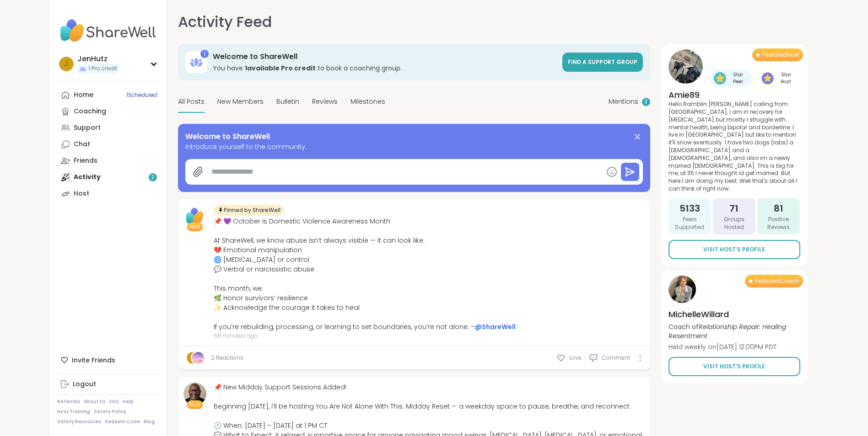  Describe the element at coordinates (325, 102) in the screenshot. I see `span: Reviews` at that location.